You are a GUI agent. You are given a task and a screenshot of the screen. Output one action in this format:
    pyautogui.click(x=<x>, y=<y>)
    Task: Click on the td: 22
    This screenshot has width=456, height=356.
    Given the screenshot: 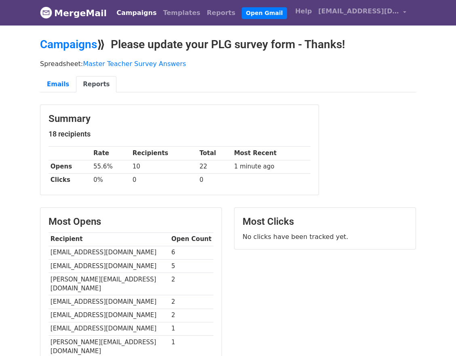 What is the action you would take?
    pyautogui.click(x=215, y=166)
    